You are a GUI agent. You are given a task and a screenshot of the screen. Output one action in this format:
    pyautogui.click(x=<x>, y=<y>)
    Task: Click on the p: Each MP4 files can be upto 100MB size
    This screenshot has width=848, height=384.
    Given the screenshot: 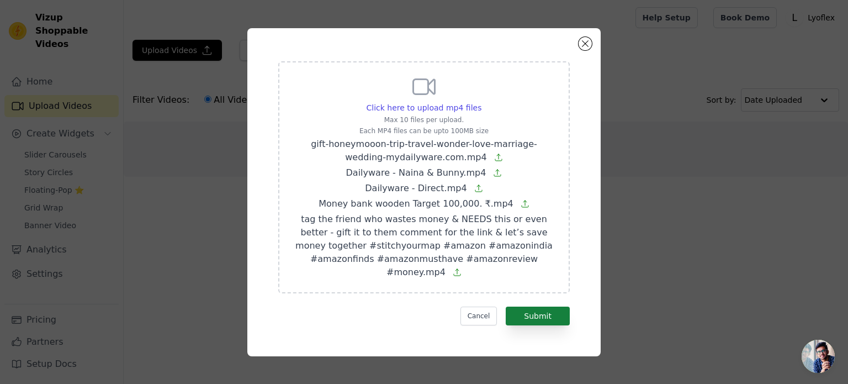 What is the action you would take?
    pyautogui.click(x=424, y=131)
    